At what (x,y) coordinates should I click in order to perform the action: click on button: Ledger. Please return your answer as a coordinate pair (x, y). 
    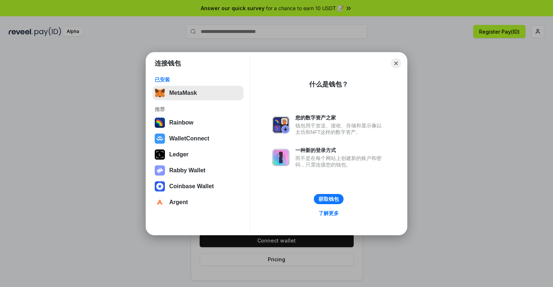
    Looking at the image, I should click on (198, 155).